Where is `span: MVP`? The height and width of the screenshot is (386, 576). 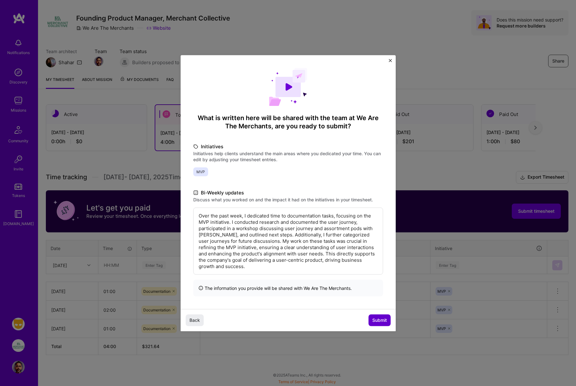 span: MVP is located at coordinates (201, 172).